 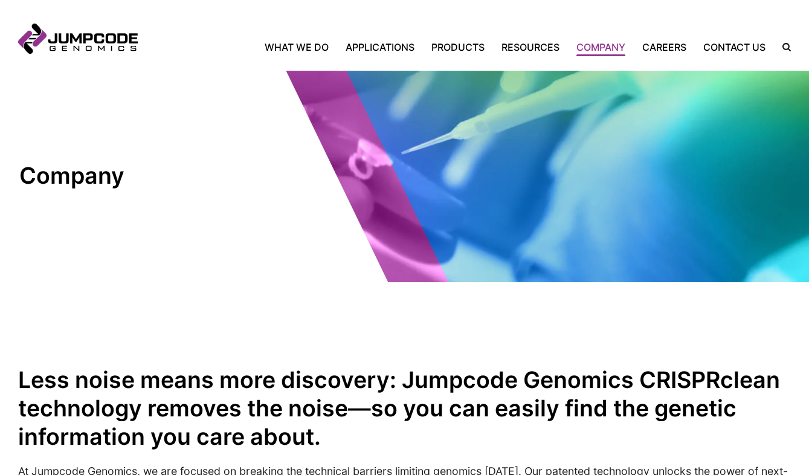 What do you see at coordinates (120, 176) in the screenshot?
I see `h1: Company` at bounding box center [120, 176].